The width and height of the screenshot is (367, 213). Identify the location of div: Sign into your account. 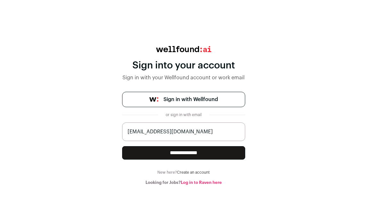
(184, 66).